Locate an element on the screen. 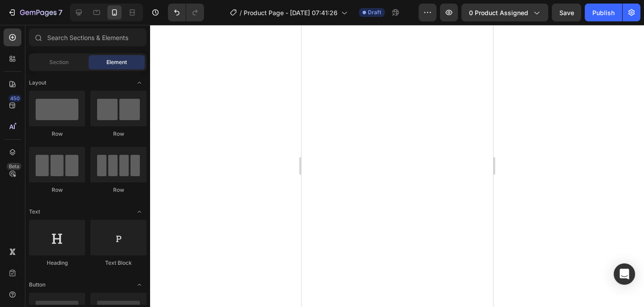  span: Text is located at coordinates (35, 212).